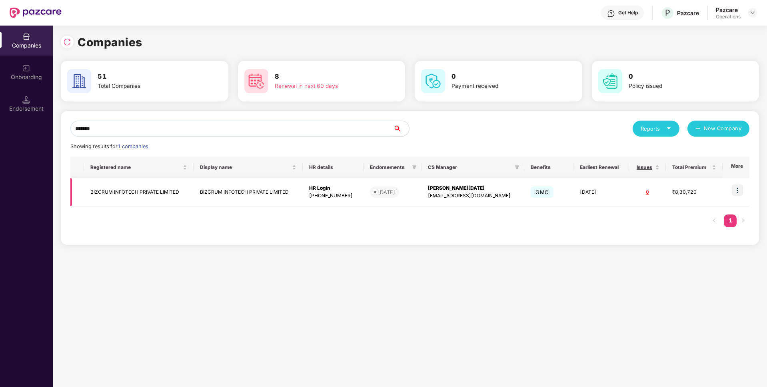 This screenshot has height=387, width=767. Describe the element at coordinates (134, 146) in the screenshot. I see `span: 1 companies.` at that location.